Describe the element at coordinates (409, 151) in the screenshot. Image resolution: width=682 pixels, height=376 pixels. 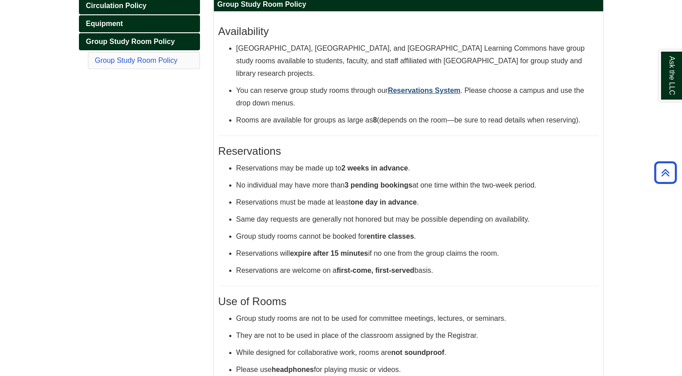
I see `h3: Reservations` at that location.